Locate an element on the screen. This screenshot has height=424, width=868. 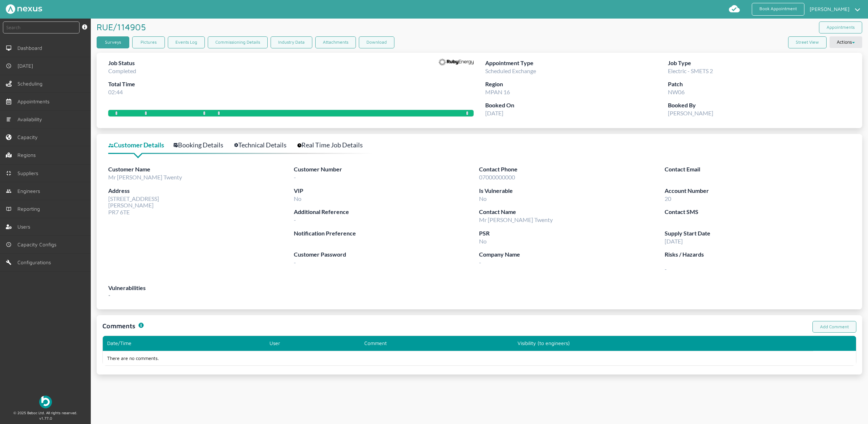
a: Commissioning Details is located at coordinates (238, 42).